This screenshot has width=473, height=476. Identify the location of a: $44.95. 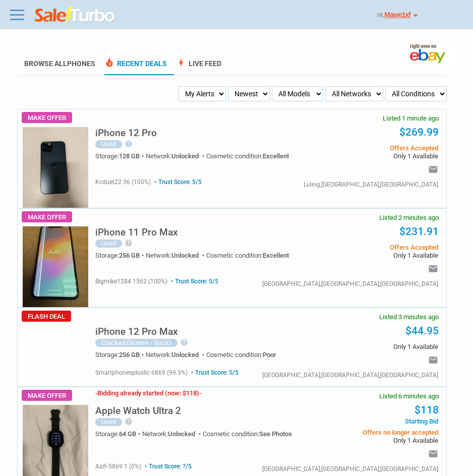
(422, 331).